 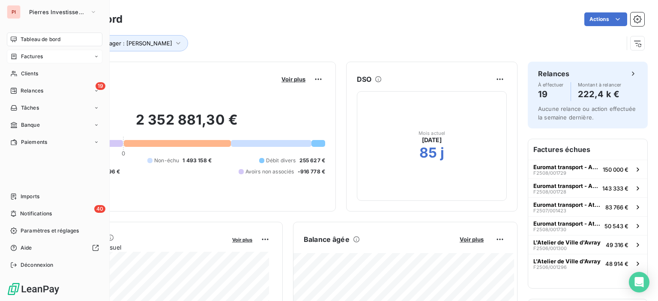 What do you see at coordinates (549, 230) in the screenshot?
I see `span: F2508/001730` at bounding box center [549, 230].